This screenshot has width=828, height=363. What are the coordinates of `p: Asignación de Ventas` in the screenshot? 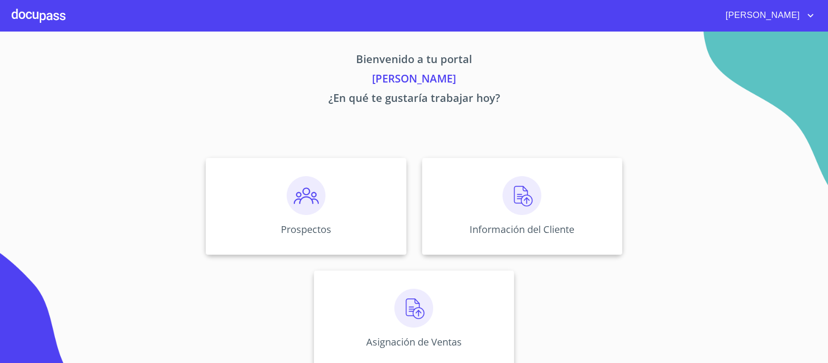 It's located at (414, 341).